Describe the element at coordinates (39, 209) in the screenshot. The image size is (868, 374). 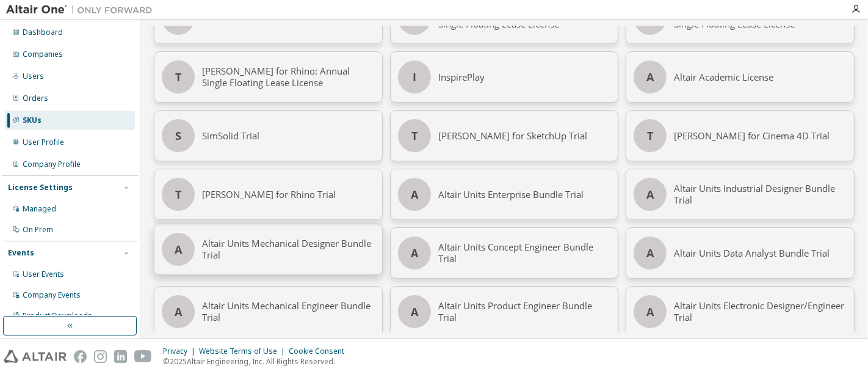
I see `div: Managed` at that location.